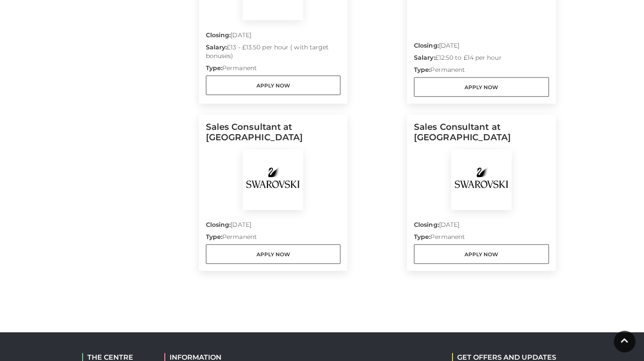  Describe the element at coordinates (220, 356) in the screenshot. I see `h2: INFORMATION` at that location.